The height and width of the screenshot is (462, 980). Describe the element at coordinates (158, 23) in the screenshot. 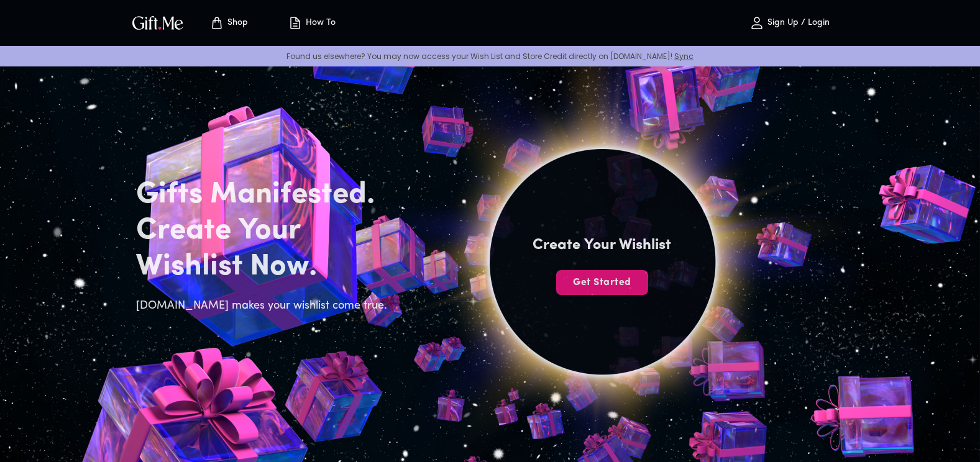

I see `button: GiftMe Logo` at that location.